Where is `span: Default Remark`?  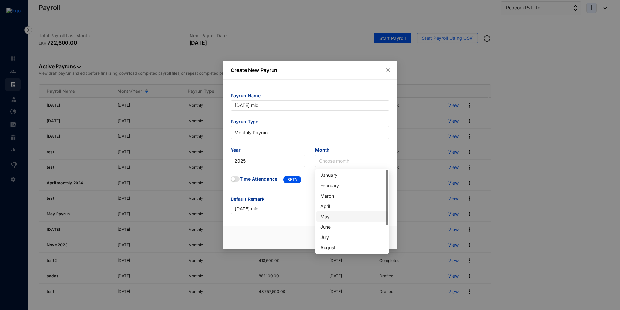
span: Default Remark is located at coordinates (310, 200).